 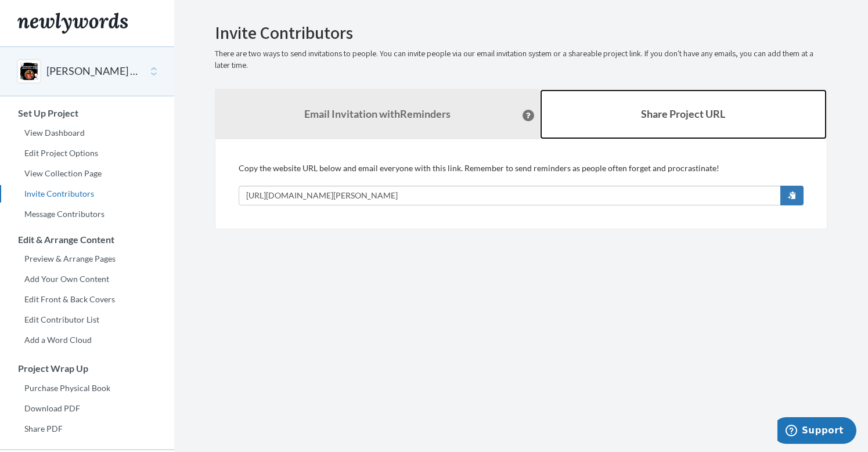 What do you see at coordinates (87, 368) in the screenshot?
I see `h3: Project Wrap Up` at bounding box center [87, 368].